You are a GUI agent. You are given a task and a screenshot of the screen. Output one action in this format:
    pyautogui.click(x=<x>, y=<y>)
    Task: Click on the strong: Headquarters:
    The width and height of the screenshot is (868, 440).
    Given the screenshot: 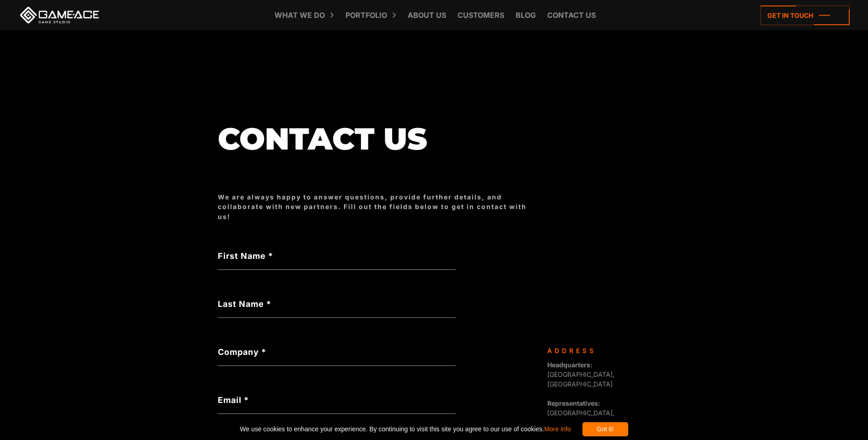 What is the action you would take?
    pyautogui.click(x=570, y=365)
    